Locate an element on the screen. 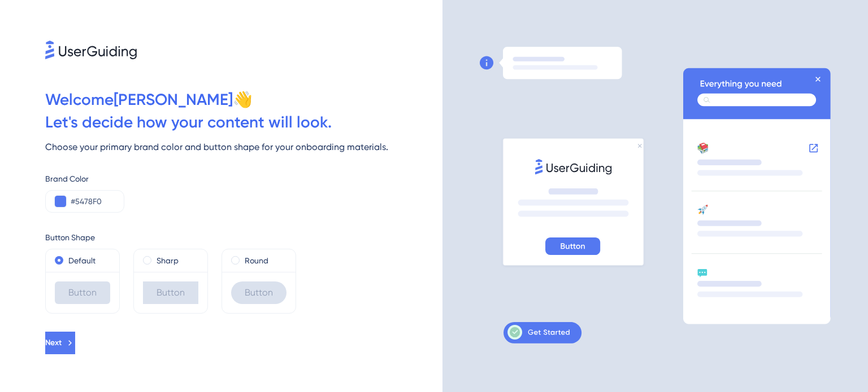 The image size is (868, 392). div: Brand Color is located at coordinates (243, 179).